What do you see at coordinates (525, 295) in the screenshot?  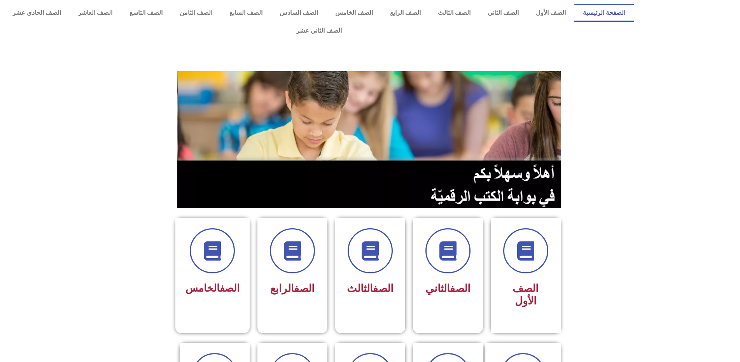 I see `span: الصف الأول` at bounding box center [525, 295].